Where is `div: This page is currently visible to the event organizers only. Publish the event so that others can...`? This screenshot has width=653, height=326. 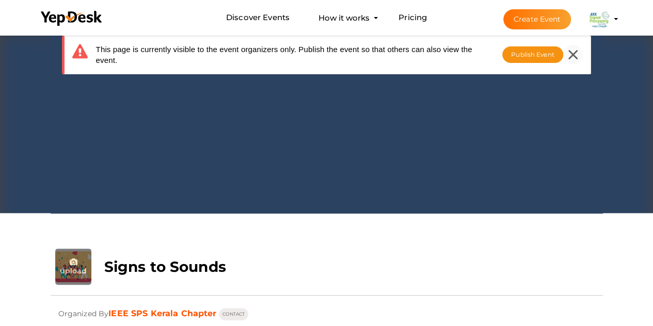 div: This page is currently visible to the event organizers only. Publish the event so that others can... is located at coordinates (282, 55).